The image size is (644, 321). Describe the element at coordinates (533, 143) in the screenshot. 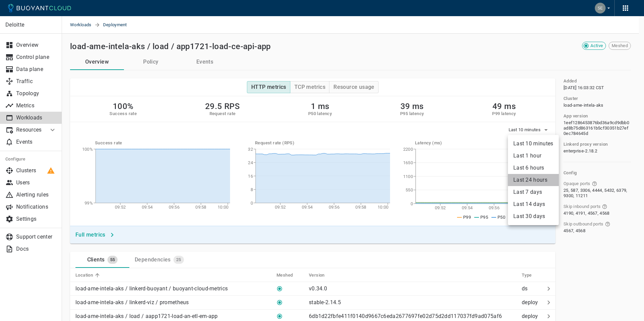

I see `li: Last 10 minutes` at that location.